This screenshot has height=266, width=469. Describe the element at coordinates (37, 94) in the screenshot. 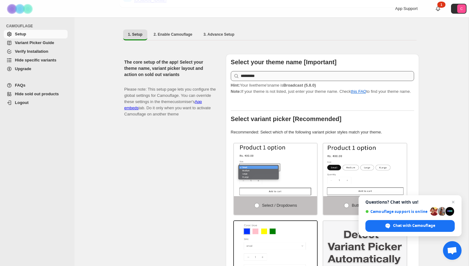

I see `span: Hide sold out products` at that location.